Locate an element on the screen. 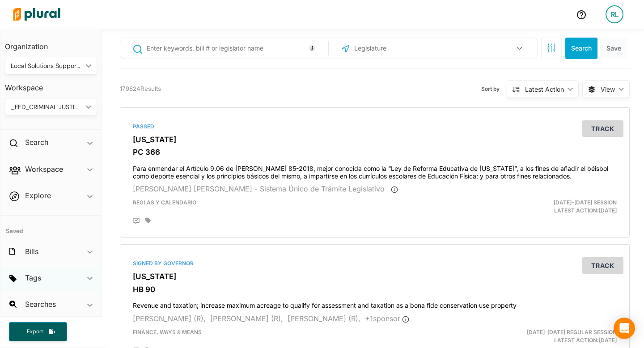 This screenshot has width=644, height=348. button: Search is located at coordinates (581, 48).